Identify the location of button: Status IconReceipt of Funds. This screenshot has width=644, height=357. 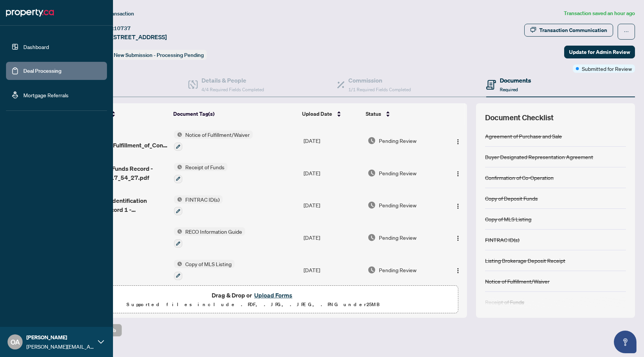
(201, 173).